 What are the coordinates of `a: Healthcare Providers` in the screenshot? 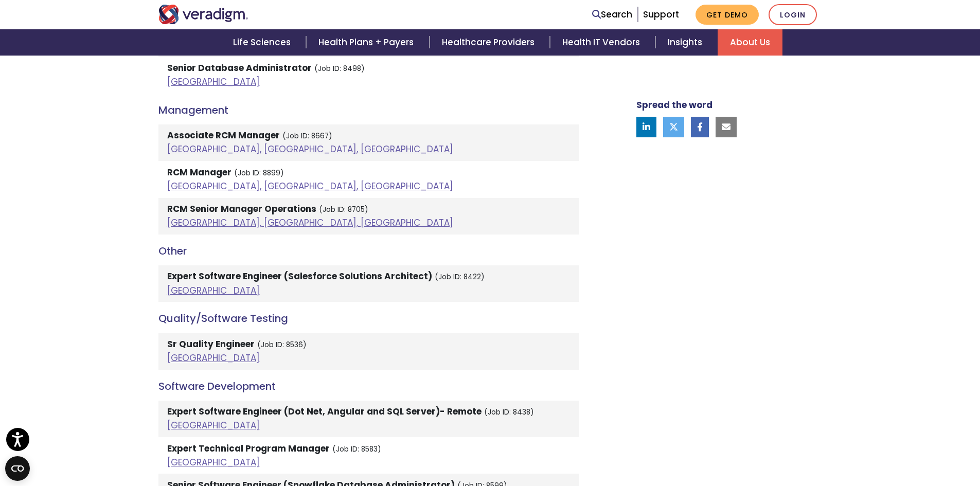 It's located at (490, 42).